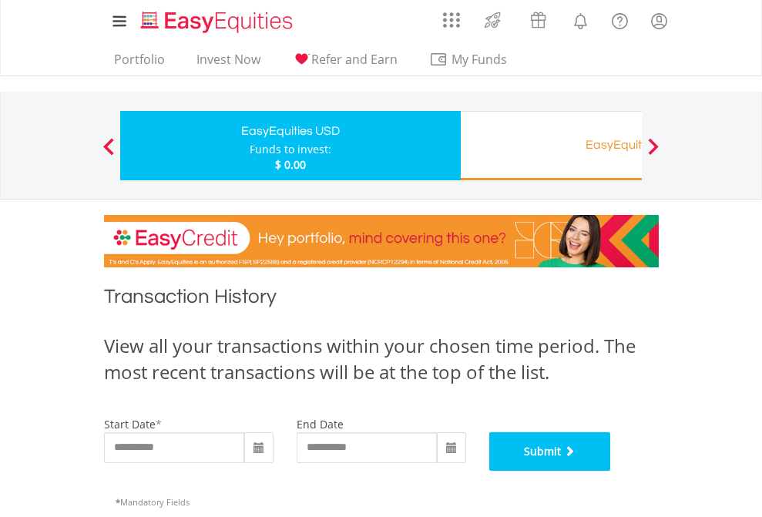 This screenshot has width=762, height=517. I want to click on span: Refer and Earn, so click(354, 59).